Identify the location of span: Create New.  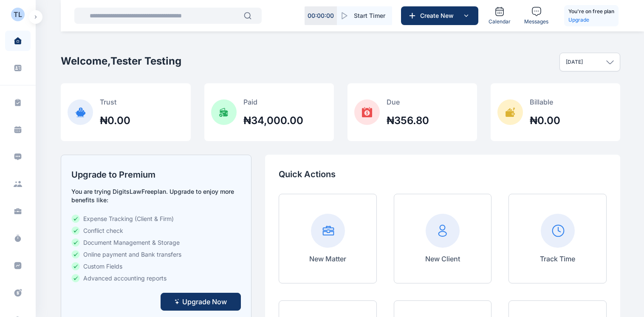
(439, 15).